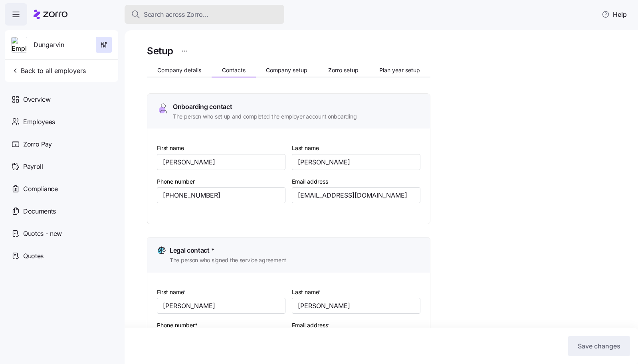  Describe the element at coordinates (36, 100) in the screenshot. I see `span: Overview` at that location.